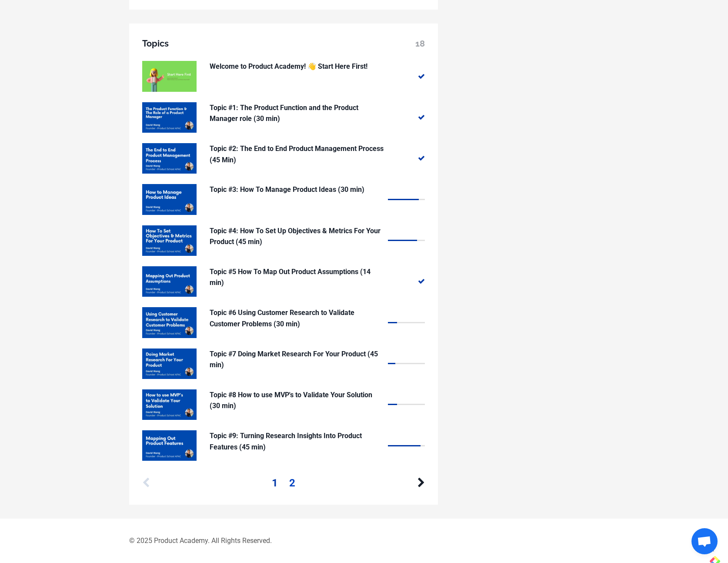 The height and width of the screenshot is (563, 728). I want to click on a: Topic #3: How To Manage Product Ideas (30 min), so click(284, 199).